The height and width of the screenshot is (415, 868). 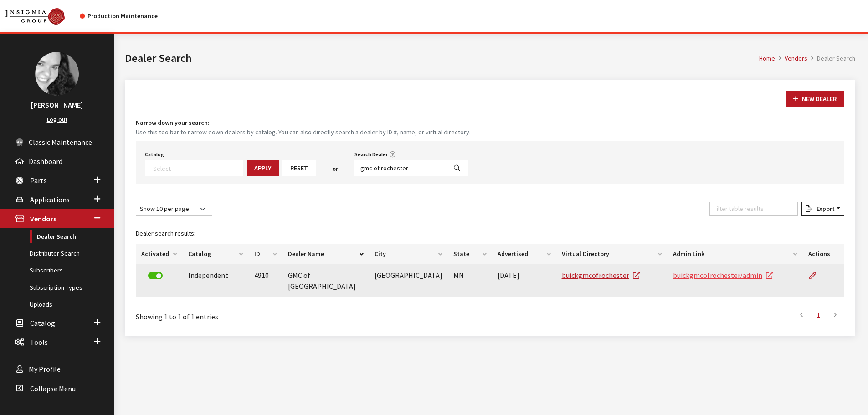 What do you see at coordinates (823, 208) in the screenshot?
I see `button: Export` at bounding box center [823, 208].